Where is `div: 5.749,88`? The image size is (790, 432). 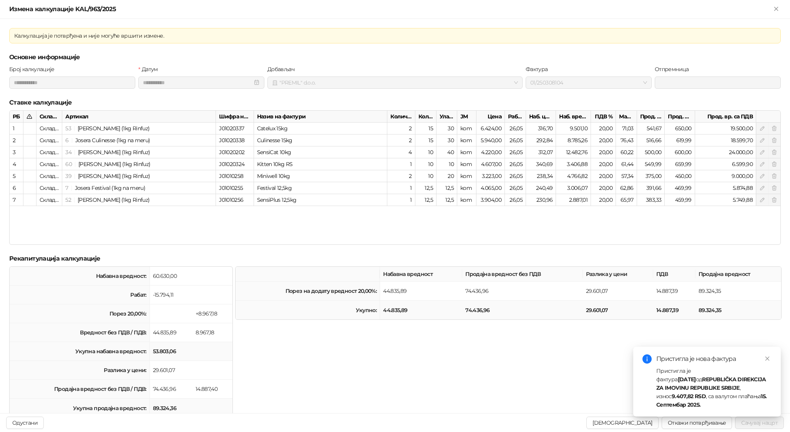 div: 5.749,88 is located at coordinates (725, 200).